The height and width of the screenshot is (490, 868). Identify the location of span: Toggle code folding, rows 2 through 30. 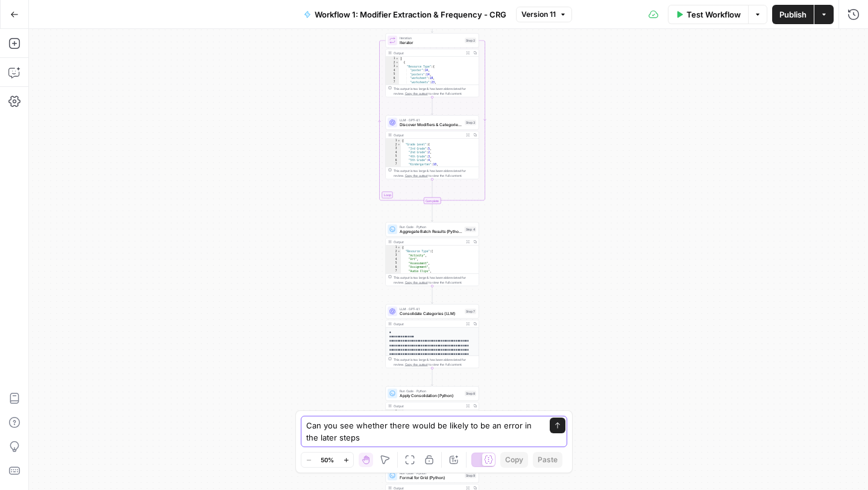
(399, 145).